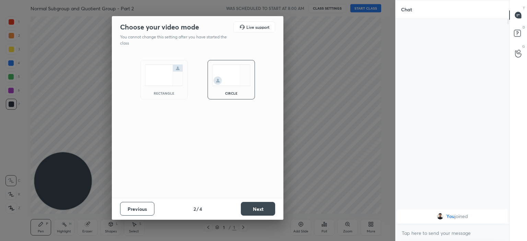 The image size is (527, 241). Describe the element at coordinates (164, 75) in the screenshot. I see `img: normalScreenIcon.ae25ed63.svg` at that location.